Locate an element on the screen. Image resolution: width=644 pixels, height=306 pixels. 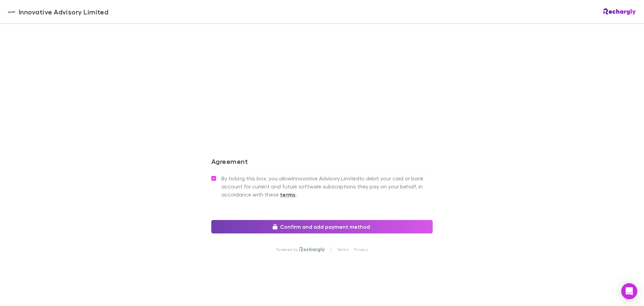
h3: Agreement is located at coordinates (322, 162).